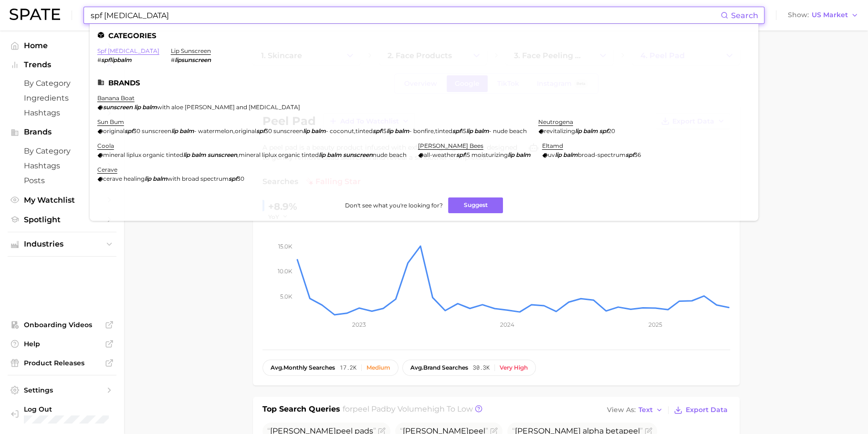  What do you see at coordinates (798, 14) in the screenshot?
I see `span: Show` at bounding box center [798, 14].